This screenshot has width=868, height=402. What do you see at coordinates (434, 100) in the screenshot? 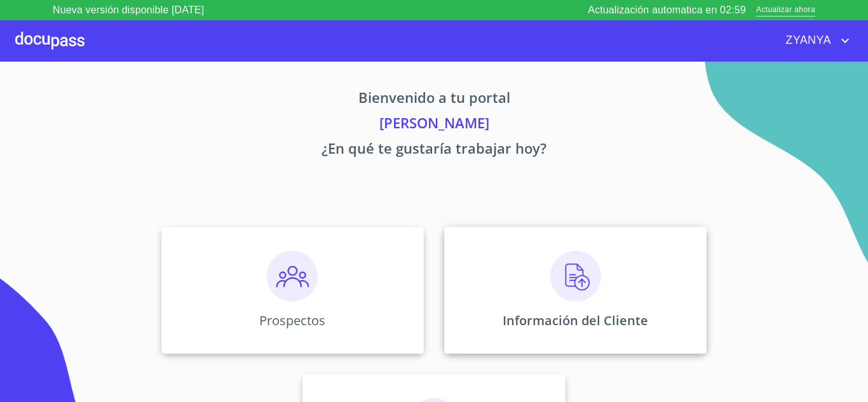
I see `p: Bienvenido a tu portal` at bounding box center [434, 100].